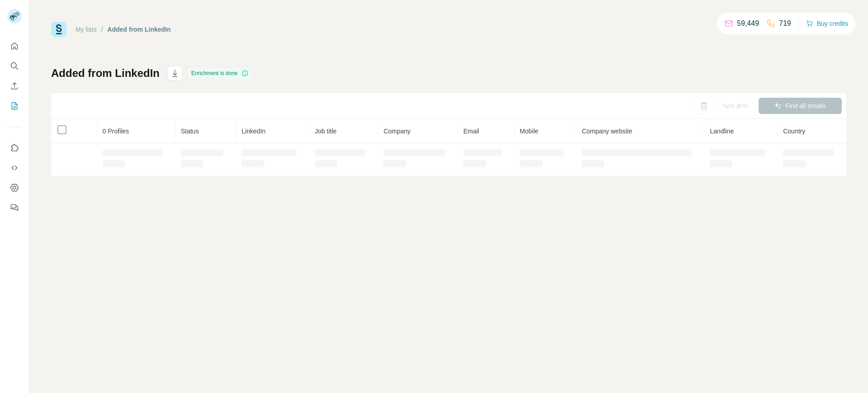 Image resolution: width=868 pixels, height=393 pixels. What do you see at coordinates (14, 207) in the screenshot?
I see `button: Feedback` at bounding box center [14, 207].